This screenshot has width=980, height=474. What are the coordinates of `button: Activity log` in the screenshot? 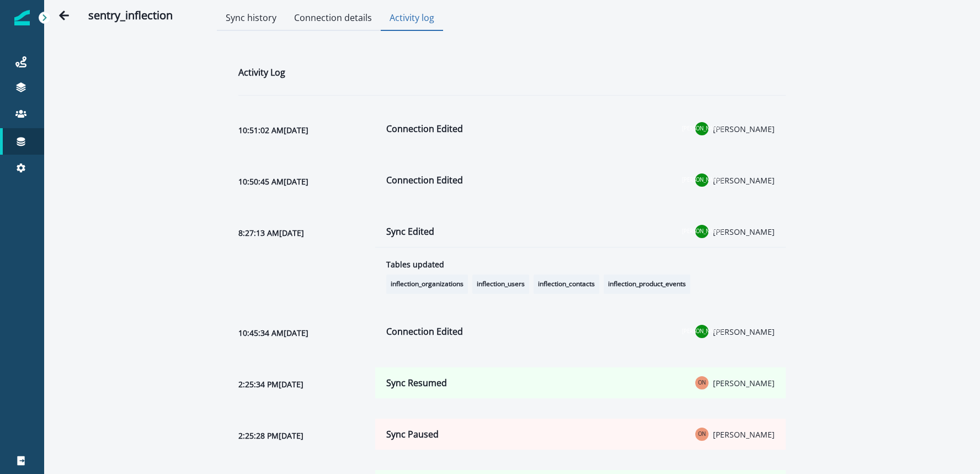 It's located at (412, 19).